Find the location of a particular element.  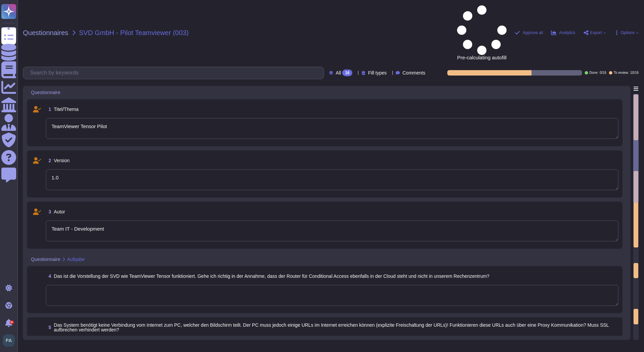

button: user is located at coordinates (10, 341).